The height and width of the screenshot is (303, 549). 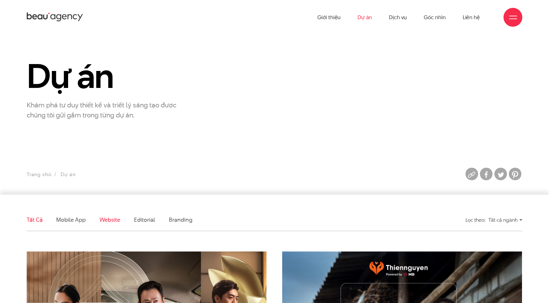 I want to click on h1: Dự án, so click(x=104, y=76).